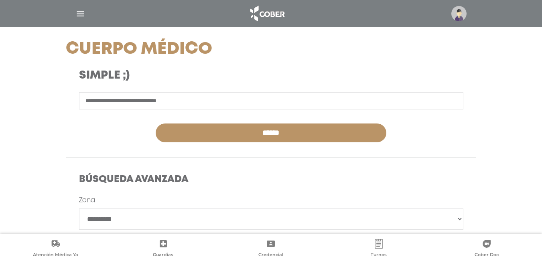 Image resolution: width=542 pixels, height=261 pixels. Describe the element at coordinates (87, 200) in the screenshot. I see `label: Zona` at that location.